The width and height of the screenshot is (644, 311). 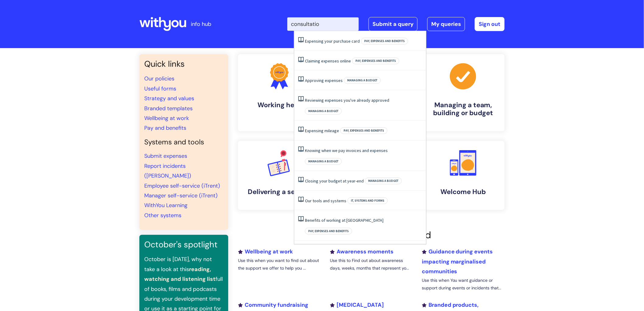 What do you see at coordinates (163, 215) in the screenshot?
I see `a: Other systems` at bounding box center [163, 215].